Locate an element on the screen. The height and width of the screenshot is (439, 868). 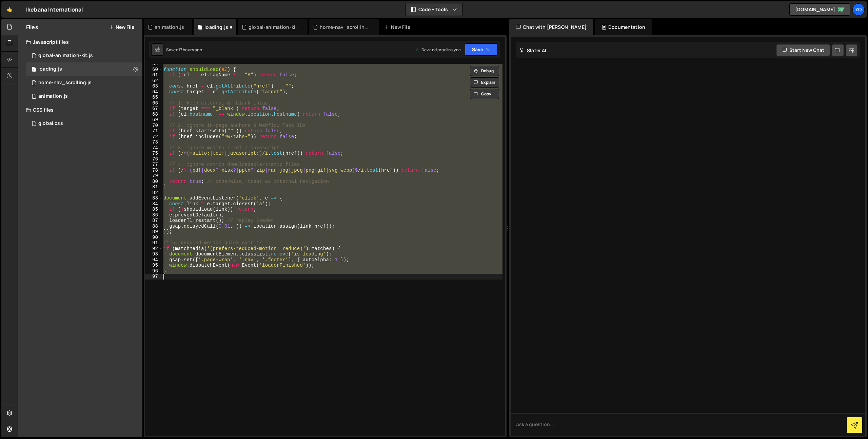
h2: Slater AI is located at coordinates (533, 50).